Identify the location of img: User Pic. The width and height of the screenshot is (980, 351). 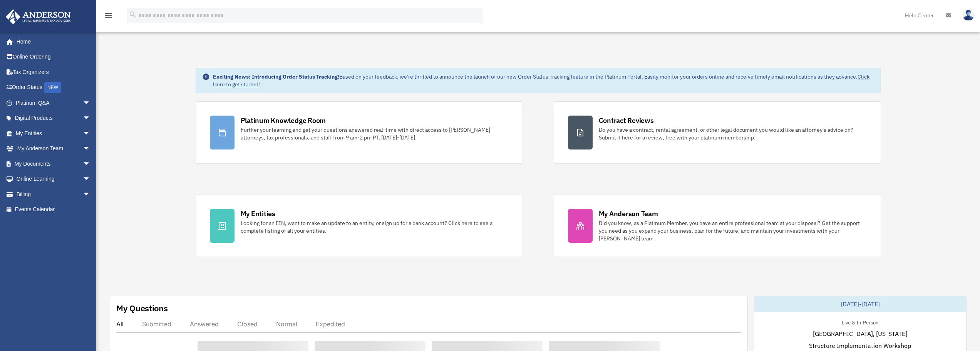
(969, 15).